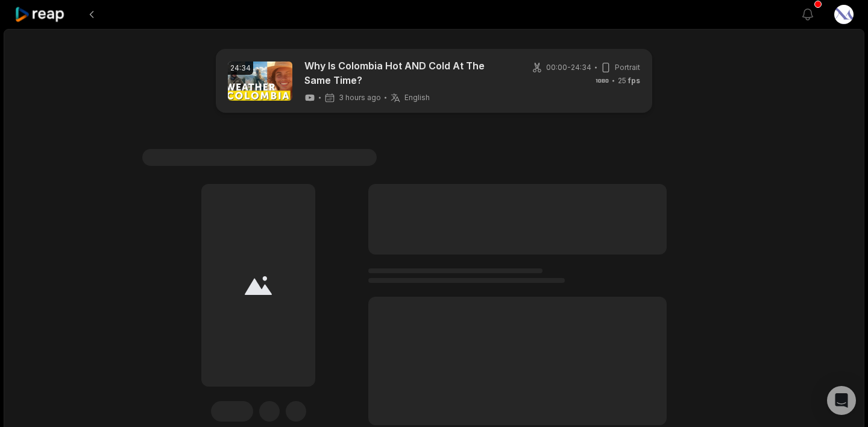 Image resolution: width=868 pixels, height=427 pixels. I want to click on a: Why Is Colombia Hot AND Cold At The Same Time?, so click(408, 73).